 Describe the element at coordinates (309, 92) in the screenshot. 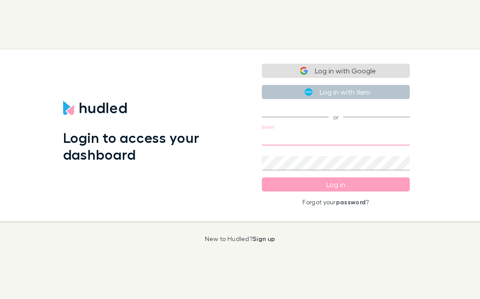

I see `img: Xero's logo` at that location.